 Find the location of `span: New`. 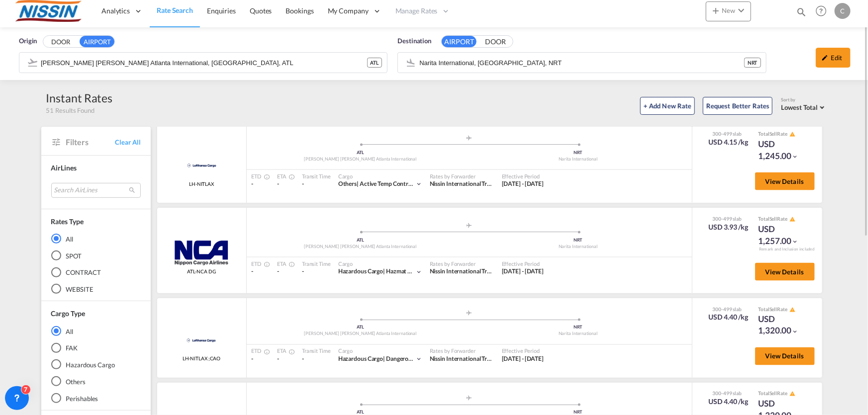

span: New is located at coordinates (728, 11).